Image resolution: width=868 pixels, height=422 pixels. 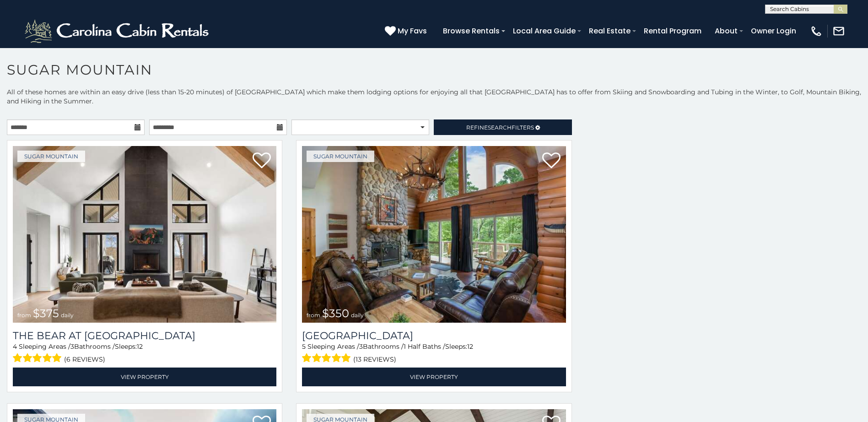 I want to click on a: RefineSearchFilters, so click(x=502, y=127).